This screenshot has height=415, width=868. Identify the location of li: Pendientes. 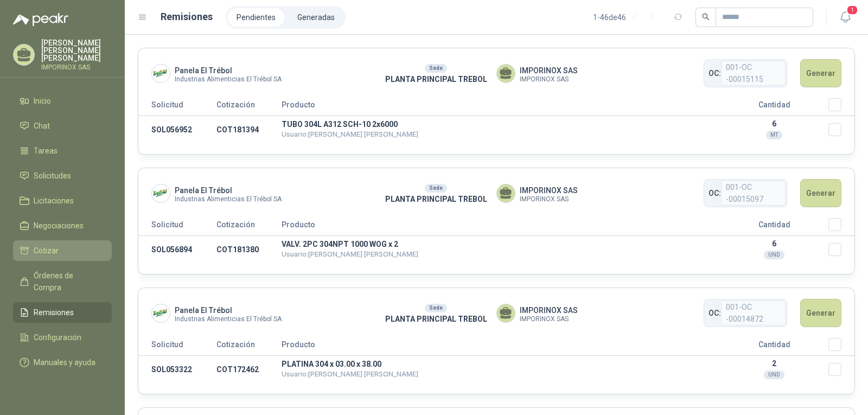
(256, 18).